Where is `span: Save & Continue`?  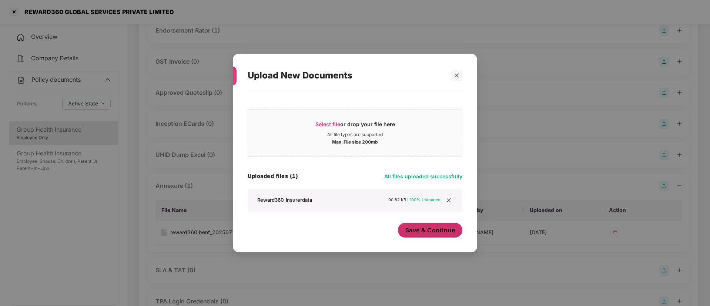
span: Save & Continue is located at coordinates (430, 230).